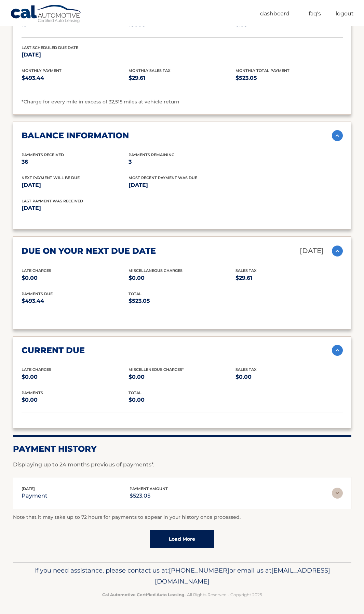 This screenshot has width=364, height=614. What do you see at coordinates (338, 493) in the screenshot?
I see `img: accordion-rest.svg` at bounding box center [338, 493].